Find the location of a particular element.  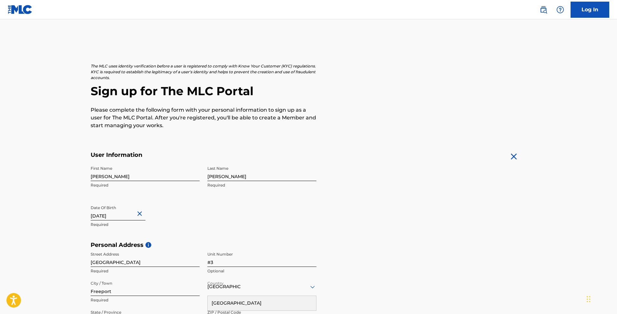

img: MLC Logo is located at coordinates (20, 9).